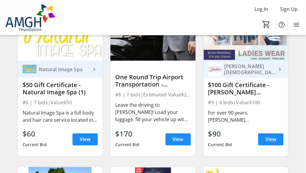  Describe the element at coordinates (63, 69) in the screenshot. I see `div: Natural Image Spa` at that location.